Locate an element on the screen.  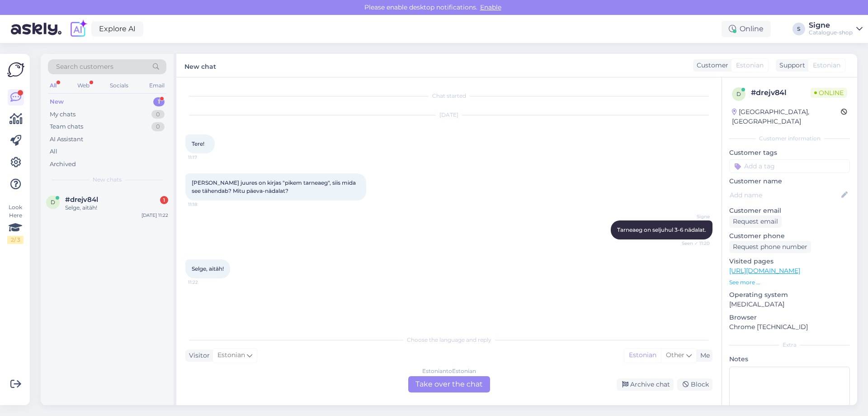
span: Search customers is located at coordinates (85, 66).